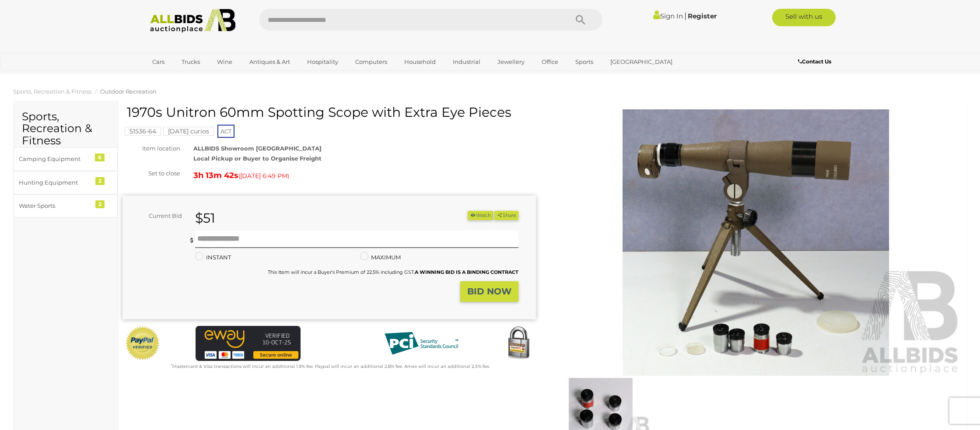 The image size is (980, 430). Describe the element at coordinates (151, 149) in the screenshot. I see `div: Item location` at that location.